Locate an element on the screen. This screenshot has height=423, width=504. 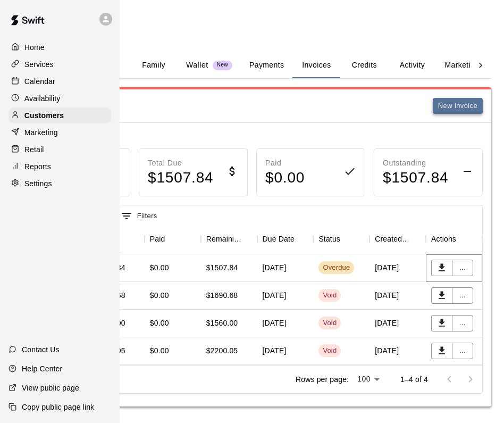
div: 100 is located at coordinates (368, 379).